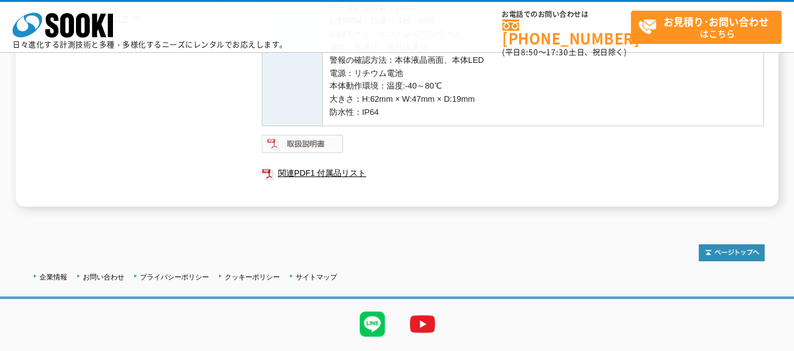  I want to click on a: クッキーポリシー, so click(252, 277).